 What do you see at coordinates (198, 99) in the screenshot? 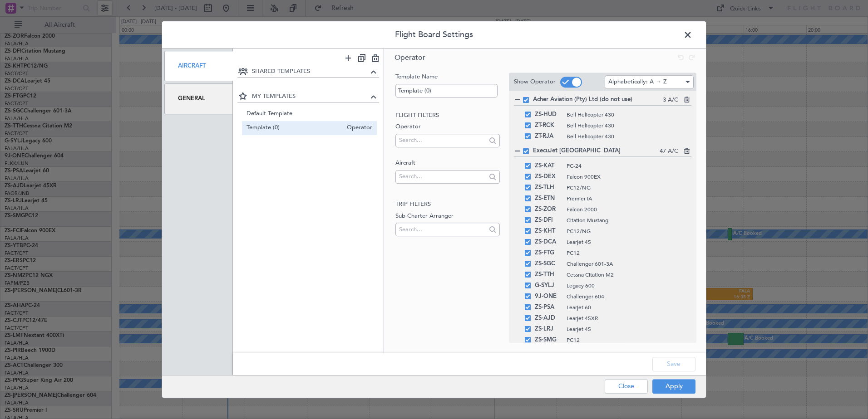
I see `div: General` at bounding box center [198, 99].